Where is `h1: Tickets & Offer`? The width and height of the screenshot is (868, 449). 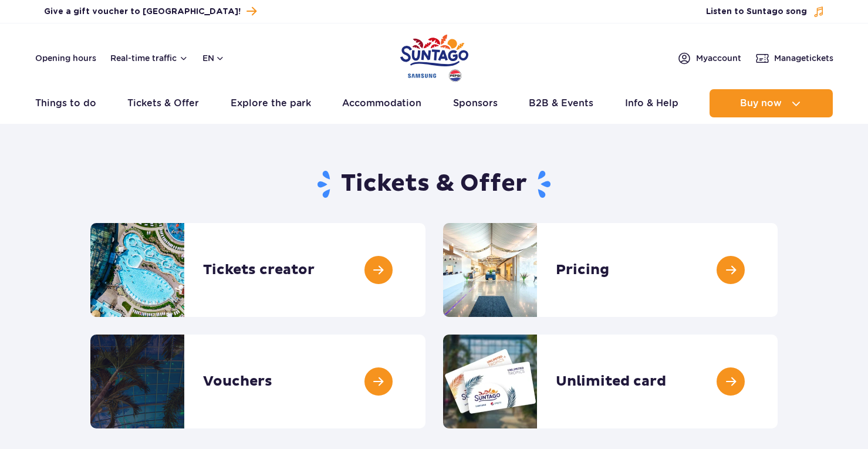 h1: Tickets & Offer is located at coordinates (434, 184).